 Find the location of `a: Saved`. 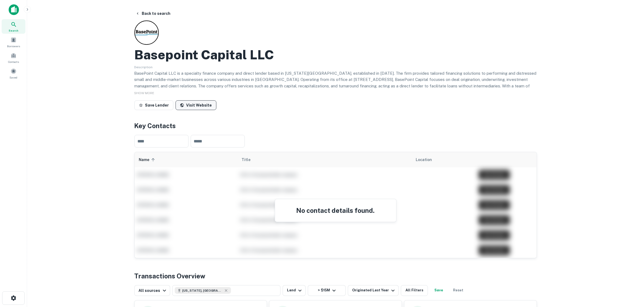

a: Saved is located at coordinates (14, 73).